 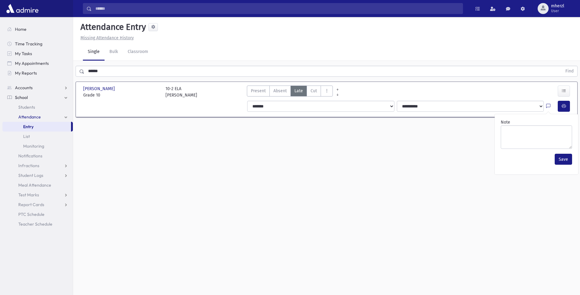 What do you see at coordinates (27, 137) in the screenshot?
I see `span: List` at bounding box center [27, 137].